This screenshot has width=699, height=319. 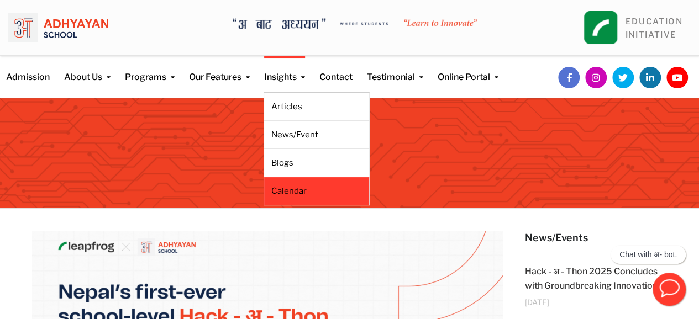 What do you see at coordinates (653, 28) in the screenshot?
I see `a: EDUCATIONINITIATIVE` at bounding box center [653, 28].